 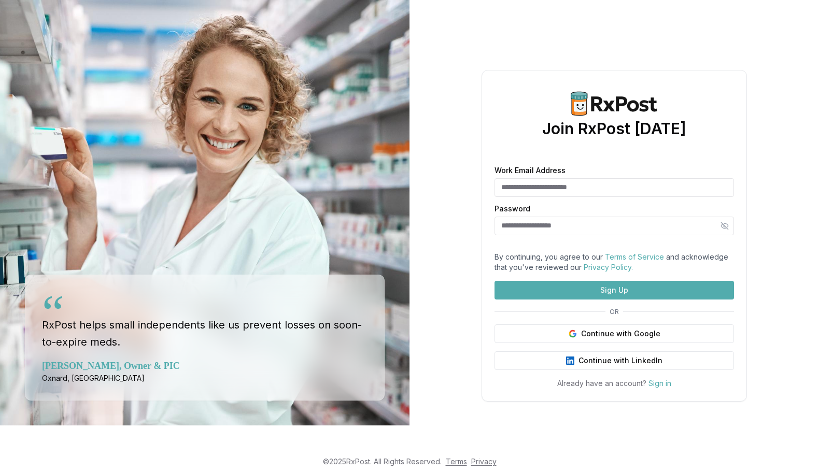 I want to click on a: Terms of Service, so click(x=634, y=257).